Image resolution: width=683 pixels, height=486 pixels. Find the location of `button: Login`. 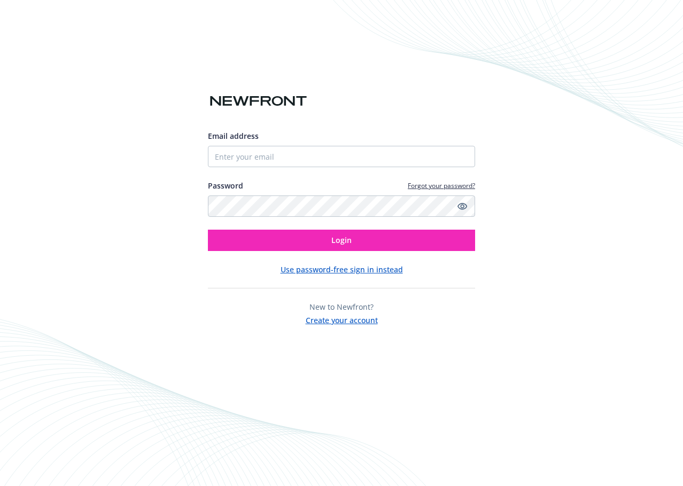

button: Login is located at coordinates (341, 240).